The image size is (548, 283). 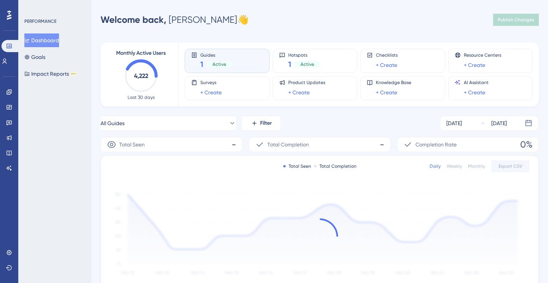 I want to click on span: Knowledge Base, so click(x=393, y=83).